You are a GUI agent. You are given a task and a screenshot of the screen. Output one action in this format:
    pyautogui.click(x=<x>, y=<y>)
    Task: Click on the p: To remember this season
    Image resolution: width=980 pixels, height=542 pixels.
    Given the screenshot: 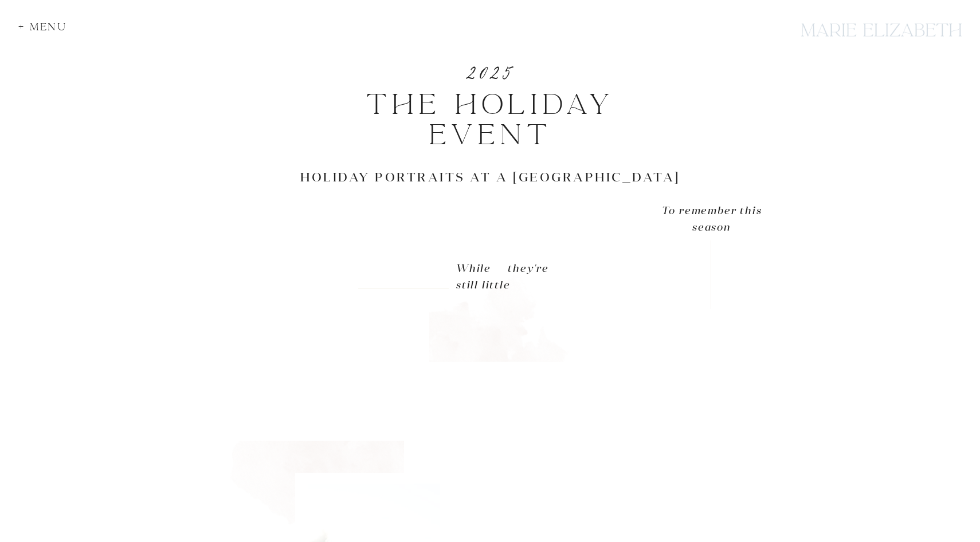 What is the action you would take?
    pyautogui.click(x=711, y=220)
    